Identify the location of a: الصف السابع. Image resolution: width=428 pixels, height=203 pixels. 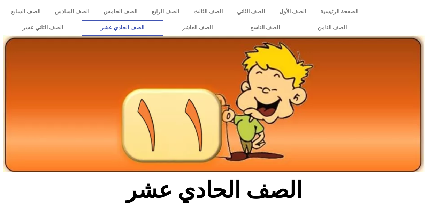
(25, 12).